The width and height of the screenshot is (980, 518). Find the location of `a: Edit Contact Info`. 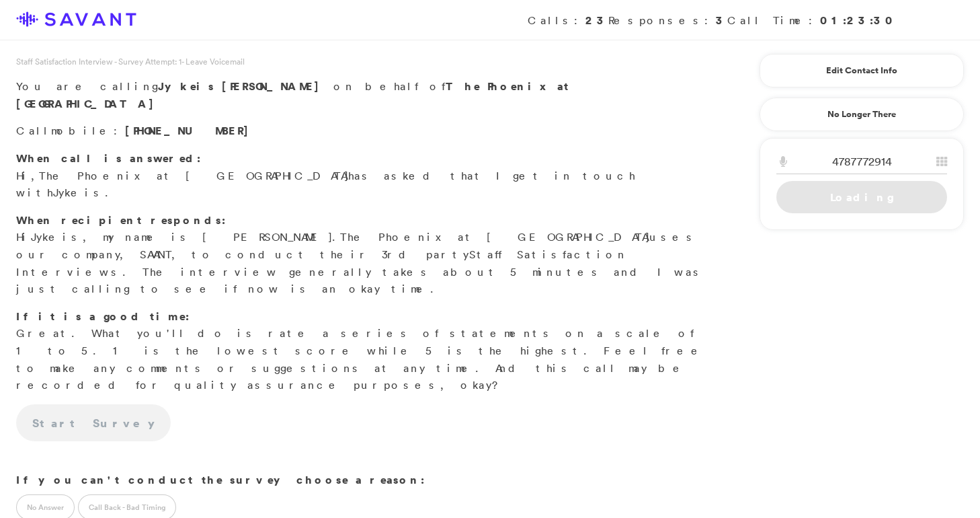

a: Edit Contact Info is located at coordinates (861, 71).